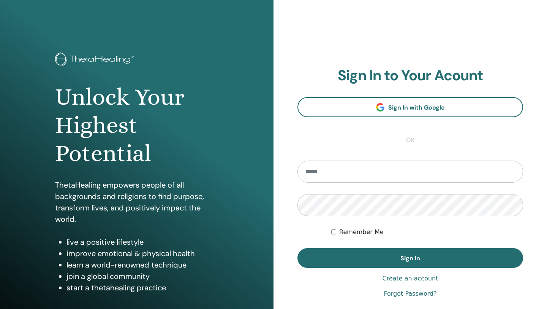  Describe the element at coordinates (410, 76) in the screenshot. I see `h2: Sign In to Your Acount` at that location.